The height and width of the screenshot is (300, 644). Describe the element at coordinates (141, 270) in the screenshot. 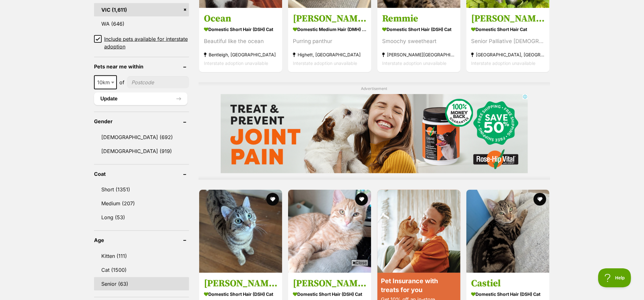

I see `a: Cat (1500)` at that location.